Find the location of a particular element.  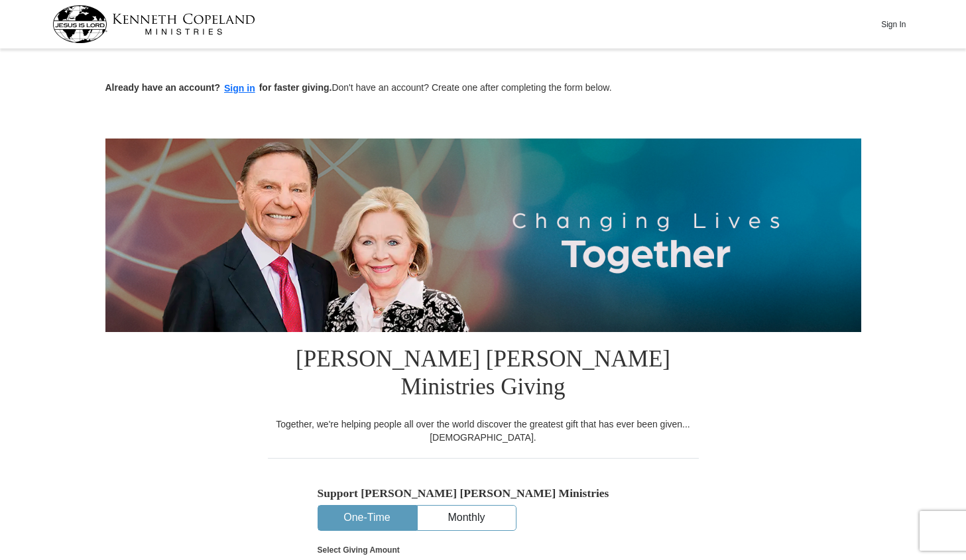

p: Don't have an account? Create one after completing the form below. is located at coordinates (483, 88).